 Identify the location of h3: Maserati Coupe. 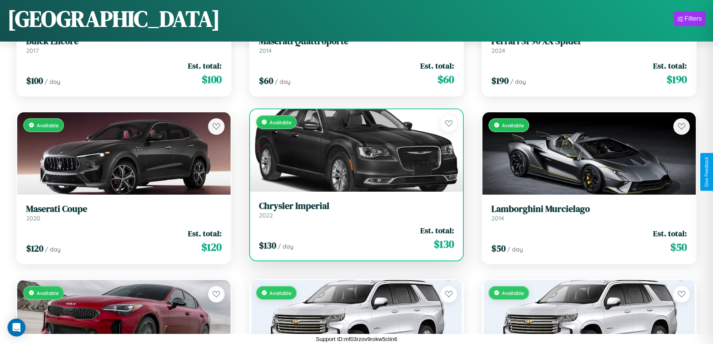
(124, 209).